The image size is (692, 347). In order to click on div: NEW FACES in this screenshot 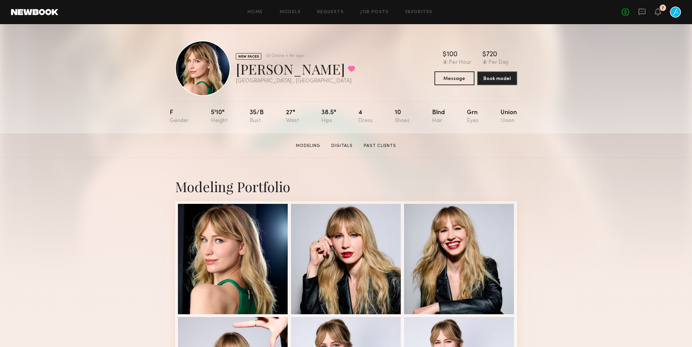, I will do `click(249, 56)`.